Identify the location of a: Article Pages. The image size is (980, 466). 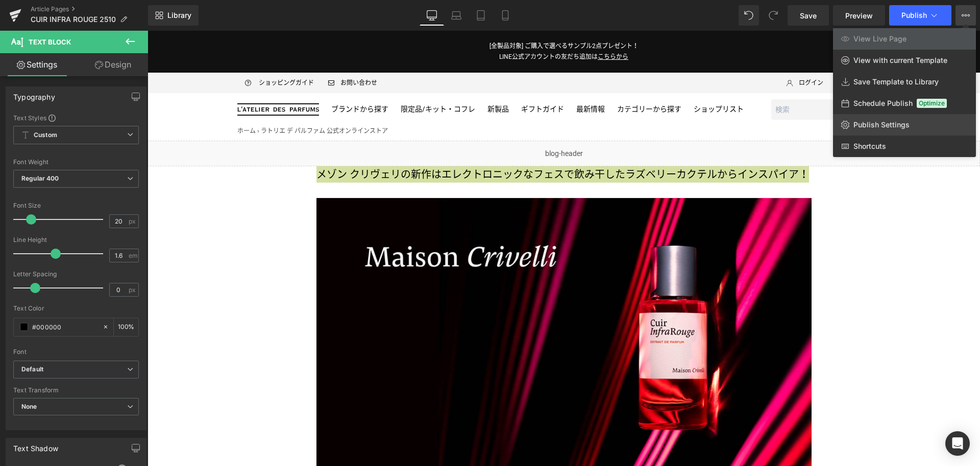
(89, 10).